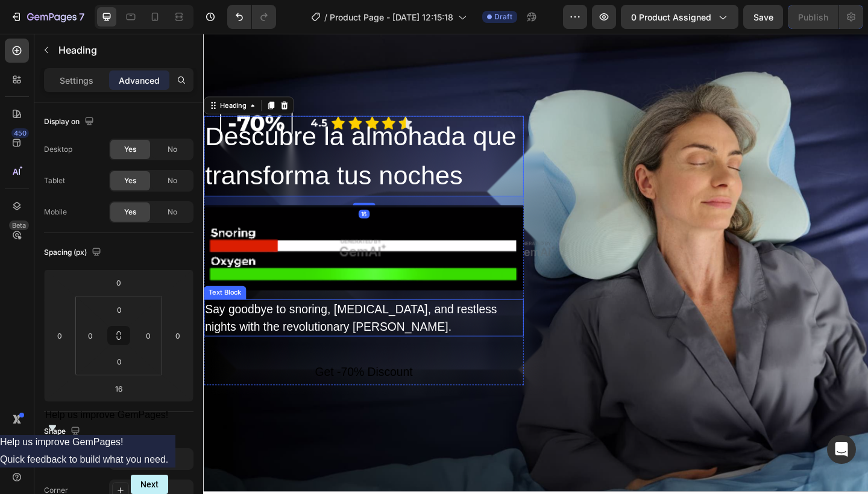 The height and width of the screenshot is (494, 868). Describe the element at coordinates (174, 309) in the screenshot. I see `div: Rich Text Editor. Editing area: main` at that location.